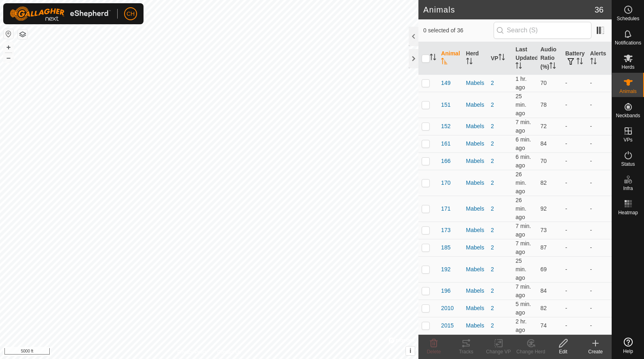  I want to click on input: Search (S), so click(542, 31).